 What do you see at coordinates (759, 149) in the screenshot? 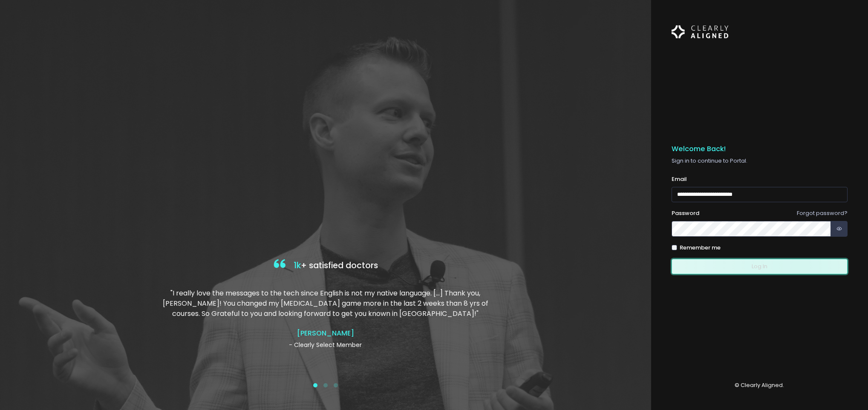
I see `h5: Welcome Back!` at bounding box center [759, 149].